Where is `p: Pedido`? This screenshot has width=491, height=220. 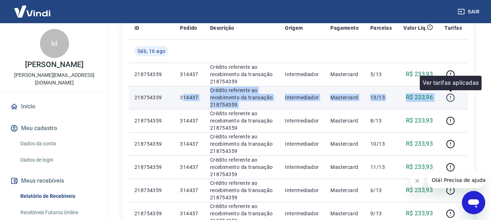 p: Pedido is located at coordinates (188, 28).